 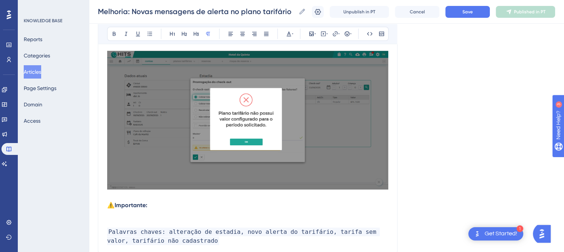 What do you see at coordinates (43, 21) in the screenshot?
I see `div: KNOWLEDGE BASE` at bounding box center [43, 21].